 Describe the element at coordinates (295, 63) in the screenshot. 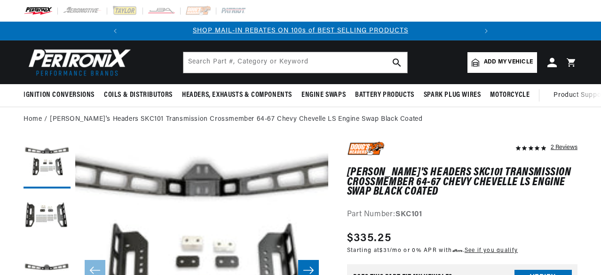

I see `input: Search Part #, Category or Keyword` at that location.